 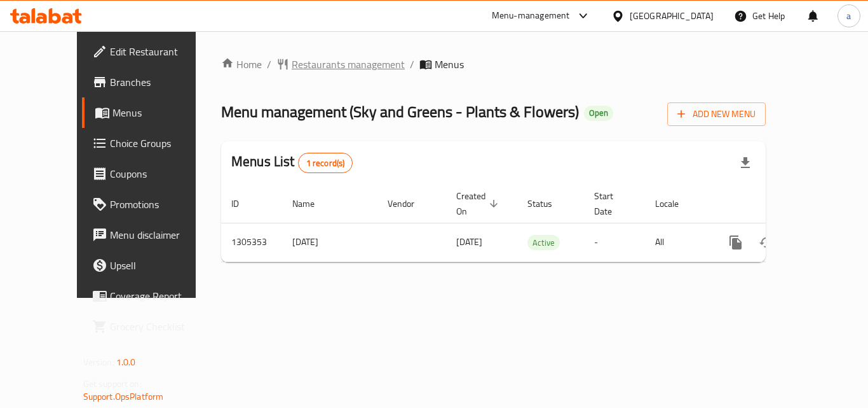 What do you see at coordinates (152, 296) in the screenshot?
I see `a: Coverage Report` at bounding box center [152, 296].